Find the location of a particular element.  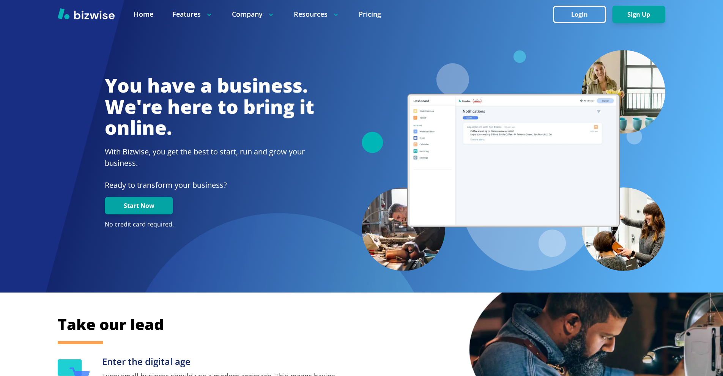

a: Home is located at coordinates (143, 14).